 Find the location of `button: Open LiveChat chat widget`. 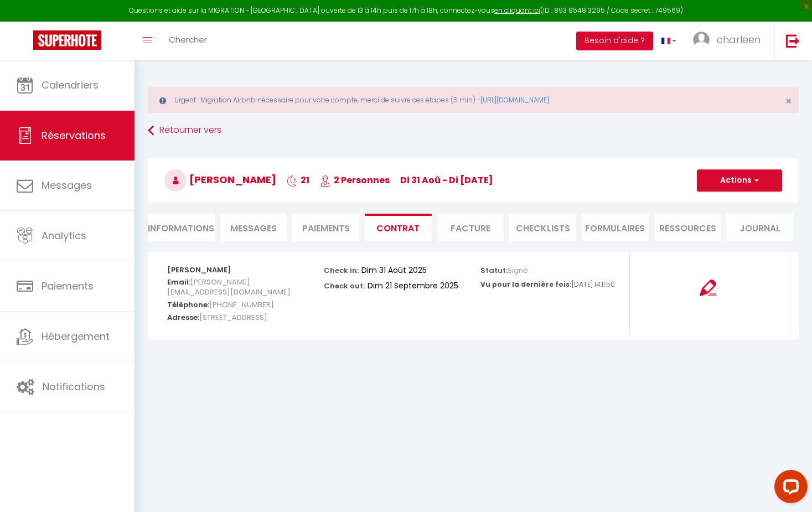

button: Open LiveChat chat widget is located at coordinates (25, 21).